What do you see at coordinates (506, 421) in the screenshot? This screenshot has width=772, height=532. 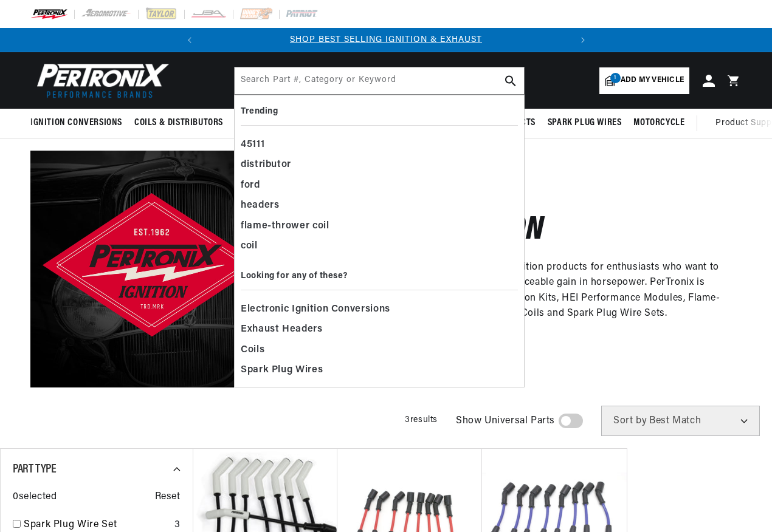 I see `span: Show Universal Parts` at bounding box center [506, 421].